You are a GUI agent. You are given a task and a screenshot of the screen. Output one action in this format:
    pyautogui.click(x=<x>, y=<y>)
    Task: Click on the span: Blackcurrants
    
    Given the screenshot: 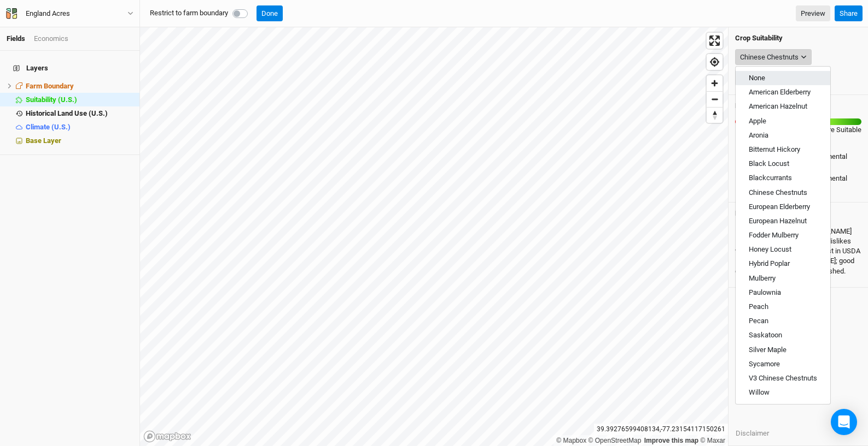 What is the action you would take?
    pyautogui.click(x=770, y=178)
    